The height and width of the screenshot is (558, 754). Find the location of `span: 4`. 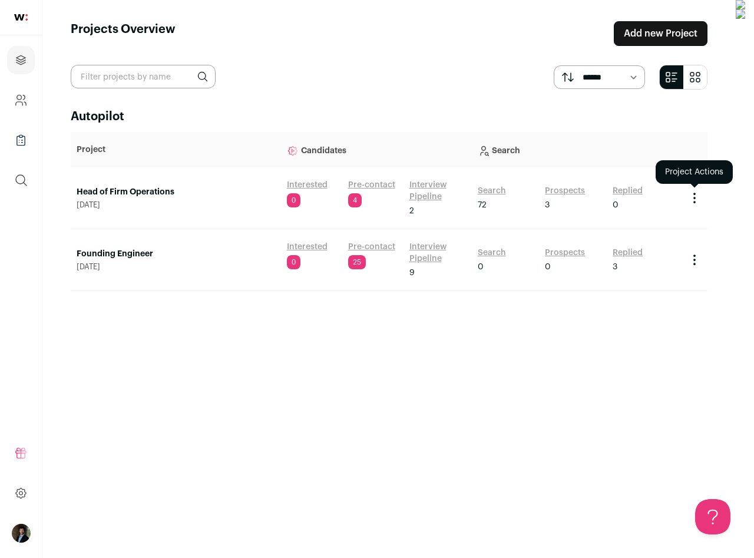

span: 4 is located at coordinates (355, 200).